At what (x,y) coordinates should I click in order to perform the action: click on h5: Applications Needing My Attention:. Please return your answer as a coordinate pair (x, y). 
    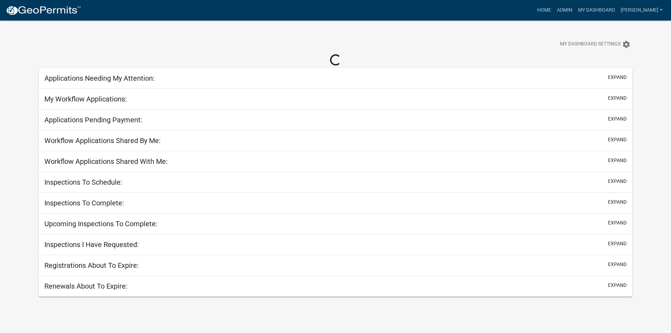
    Looking at the image, I should click on (99, 78).